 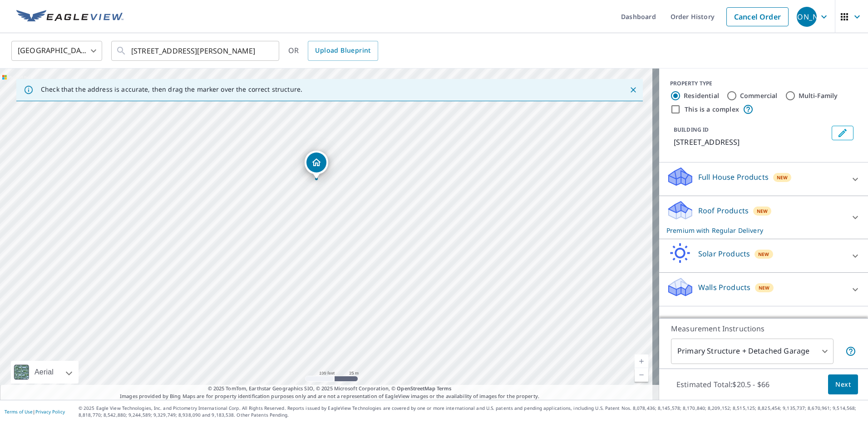 I want to click on p: Estimated Total: $20.5 - $66, so click(x=722, y=384).